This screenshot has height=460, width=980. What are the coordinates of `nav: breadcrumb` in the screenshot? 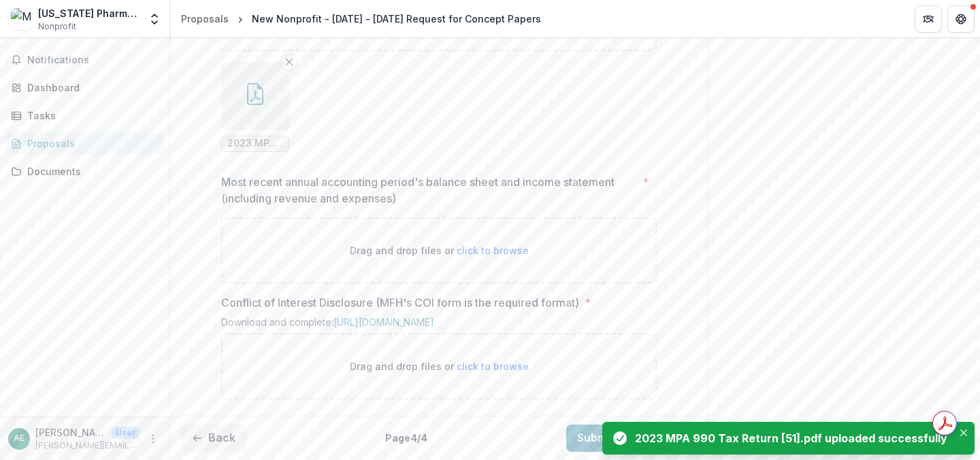 It's located at (361, 18).